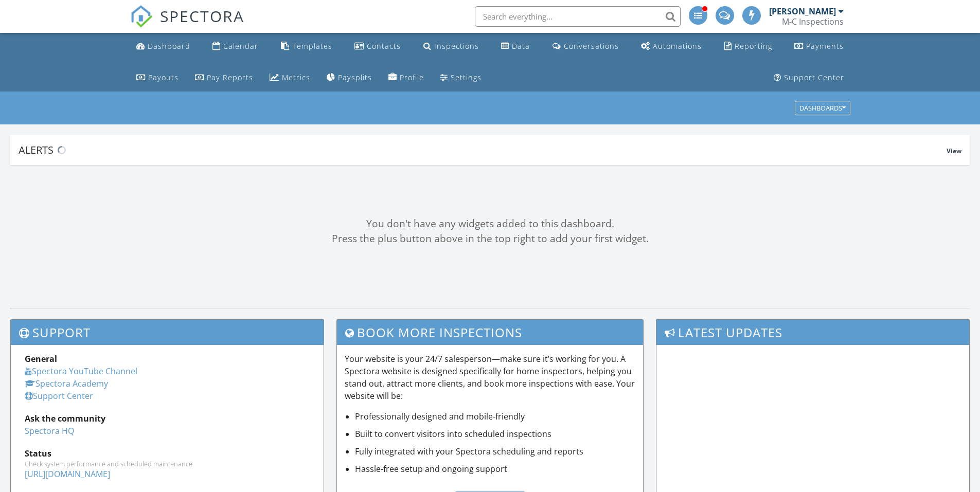 The image size is (980, 492). What do you see at coordinates (748, 46) in the screenshot?
I see `a: Reporting` at bounding box center [748, 46].